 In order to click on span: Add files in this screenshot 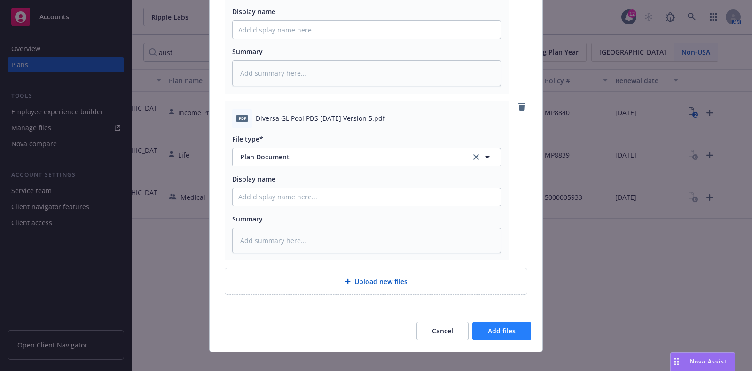, I will do `click(502, 331)`.